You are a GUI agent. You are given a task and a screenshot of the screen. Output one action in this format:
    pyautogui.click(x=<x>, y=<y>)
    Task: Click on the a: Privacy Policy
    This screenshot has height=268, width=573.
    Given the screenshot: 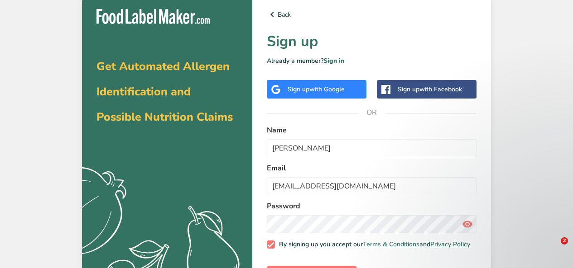 What is the action you would take?
    pyautogui.click(x=450, y=244)
    